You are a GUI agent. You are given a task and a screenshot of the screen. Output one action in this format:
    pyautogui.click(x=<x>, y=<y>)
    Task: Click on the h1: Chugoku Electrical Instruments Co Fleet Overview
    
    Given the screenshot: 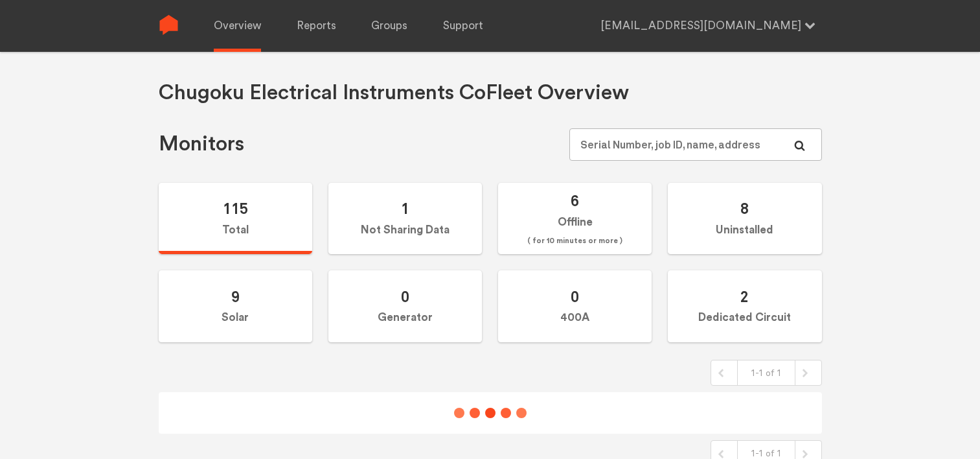 What is the action you would take?
    pyautogui.click(x=394, y=92)
    